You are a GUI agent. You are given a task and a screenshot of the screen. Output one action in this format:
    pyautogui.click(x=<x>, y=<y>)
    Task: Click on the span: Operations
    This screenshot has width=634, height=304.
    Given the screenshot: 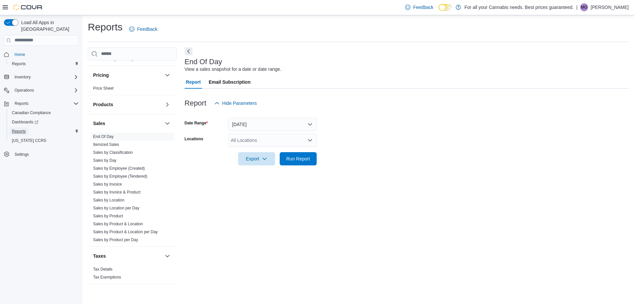 What is the action you would take?
    pyautogui.click(x=45, y=90)
    